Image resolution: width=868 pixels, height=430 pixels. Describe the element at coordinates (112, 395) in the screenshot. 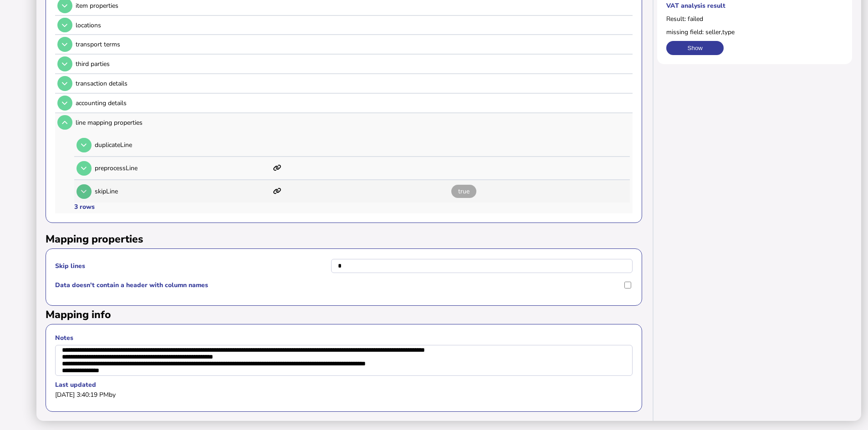

I see `span: by` at that location.